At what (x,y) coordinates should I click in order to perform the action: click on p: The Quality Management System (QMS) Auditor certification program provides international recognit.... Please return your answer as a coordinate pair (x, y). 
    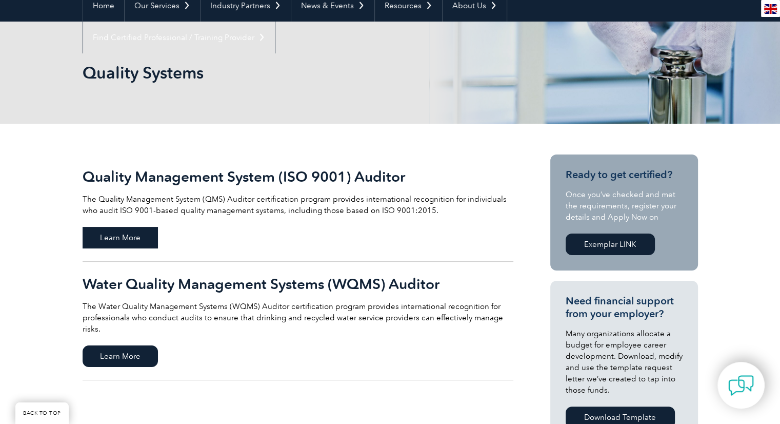
    Looking at the image, I should click on (298, 205).